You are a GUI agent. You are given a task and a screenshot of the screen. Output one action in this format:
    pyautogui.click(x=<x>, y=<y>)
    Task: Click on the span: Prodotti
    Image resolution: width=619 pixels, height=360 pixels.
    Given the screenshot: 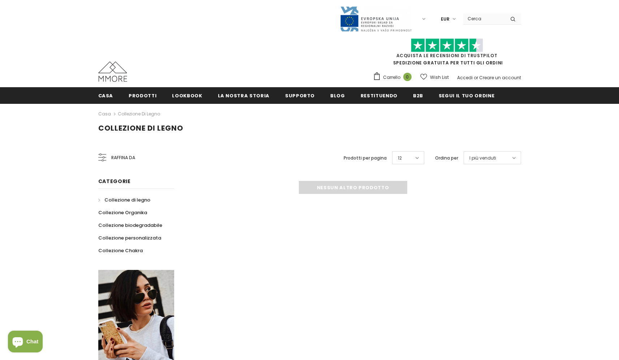 What is the action you would take?
    pyautogui.click(x=142, y=95)
    